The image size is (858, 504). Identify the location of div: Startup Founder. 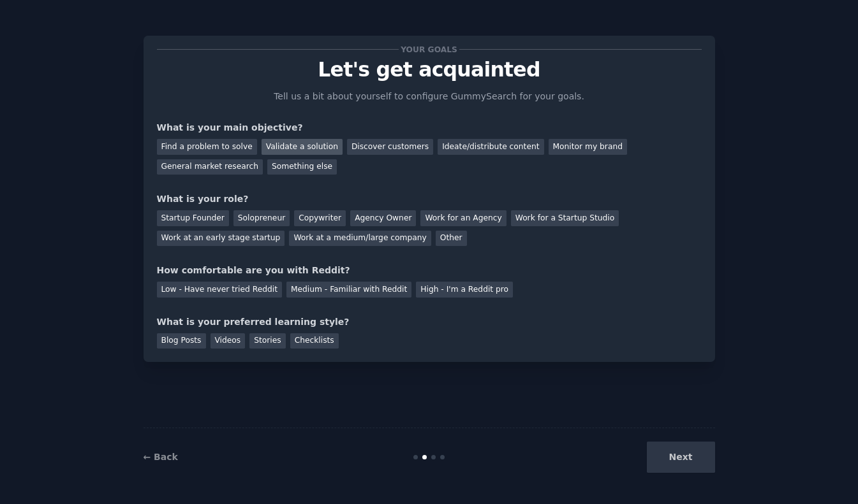
(192, 218).